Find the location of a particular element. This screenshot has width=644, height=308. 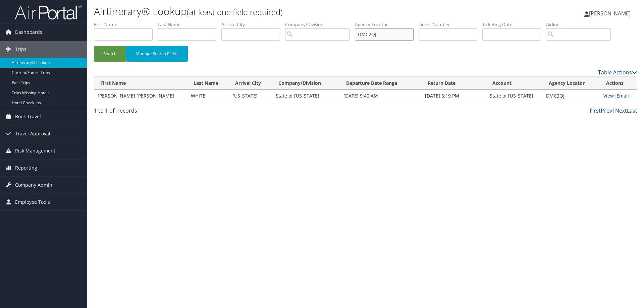

label: Ticketing Date is located at coordinates (514, 25).